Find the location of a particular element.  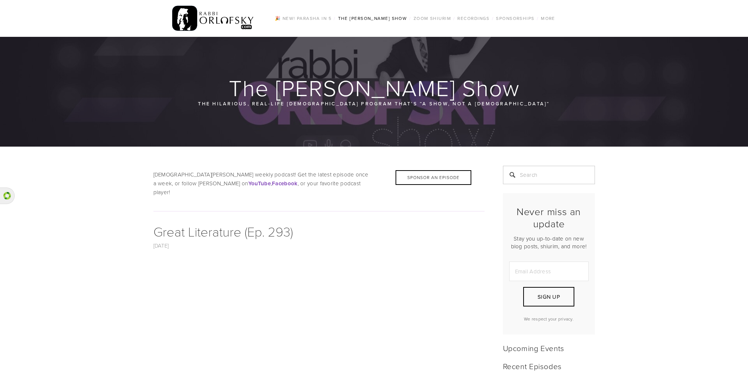

input: Email Address is located at coordinates (549, 271).